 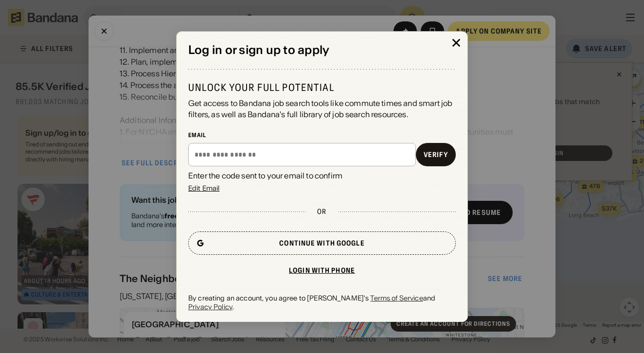 I want to click on div: Edit Email, so click(x=204, y=188).